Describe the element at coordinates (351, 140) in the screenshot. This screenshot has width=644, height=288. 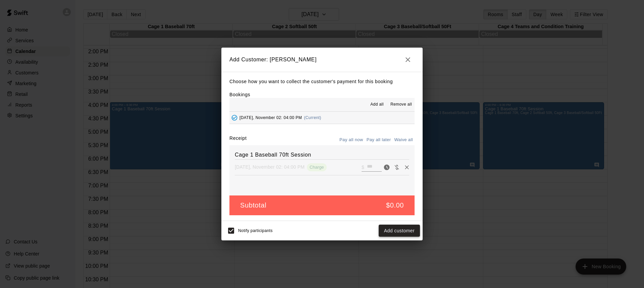
I see `button: Pay all now` at that location.